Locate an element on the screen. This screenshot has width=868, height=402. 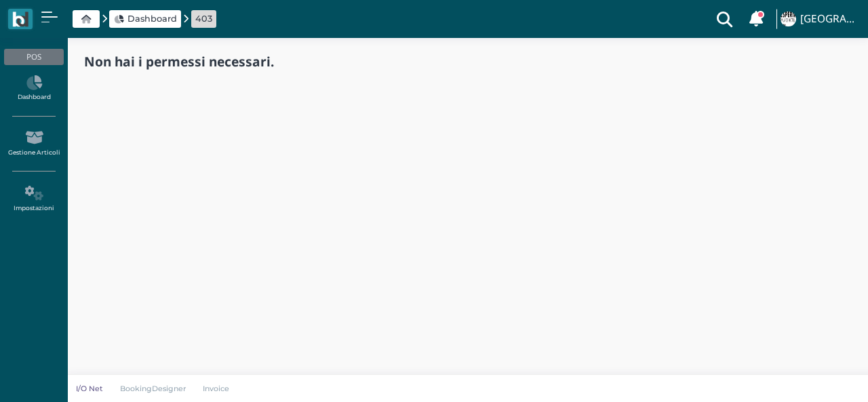
span: 403 is located at coordinates (203, 18).